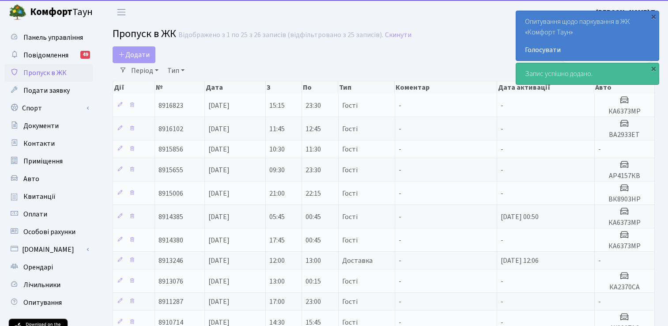 This screenshot has height=326, width=668. Describe the element at coordinates (277, 240) in the screenshot. I see `span: 17:45` at that location.